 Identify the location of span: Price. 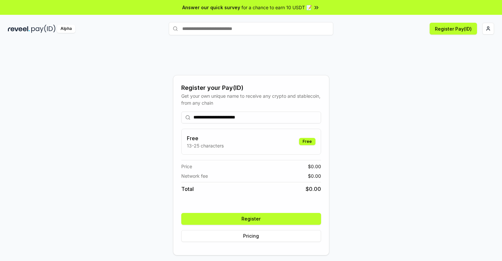
(186, 166).